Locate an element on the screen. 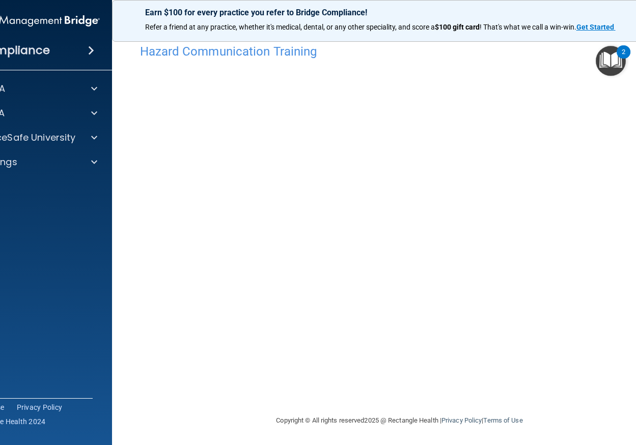 This screenshot has height=445, width=636. a: Terms of Use is located at coordinates (503, 420).